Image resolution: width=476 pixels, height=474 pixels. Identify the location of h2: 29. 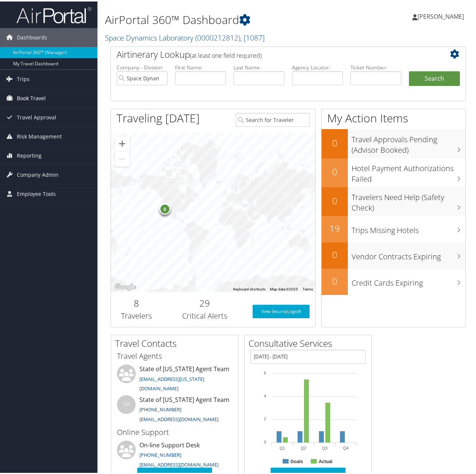
(204, 302).